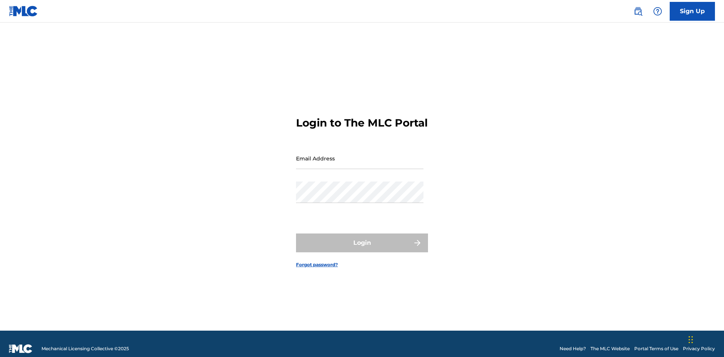 The height and width of the screenshot is (357, 724). What do you see at coordinates (638, 11) in the screenshot?
I see `a: Public Search` at bounding box center [638, 11].